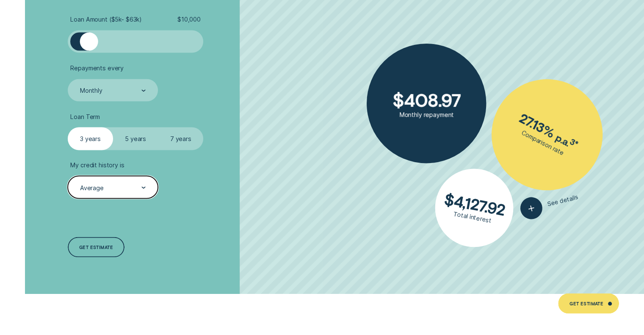  I want to click on a: Get estimate, so click(96, 247).